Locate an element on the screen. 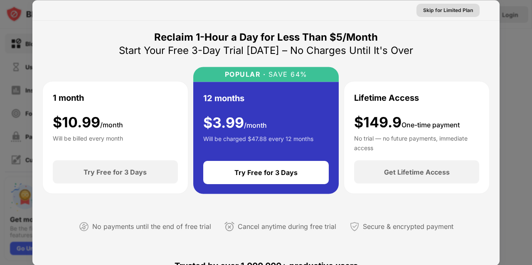 The image size is (532, 265). div: Cancel anytime during free trial is located at coordinates (287, 227).